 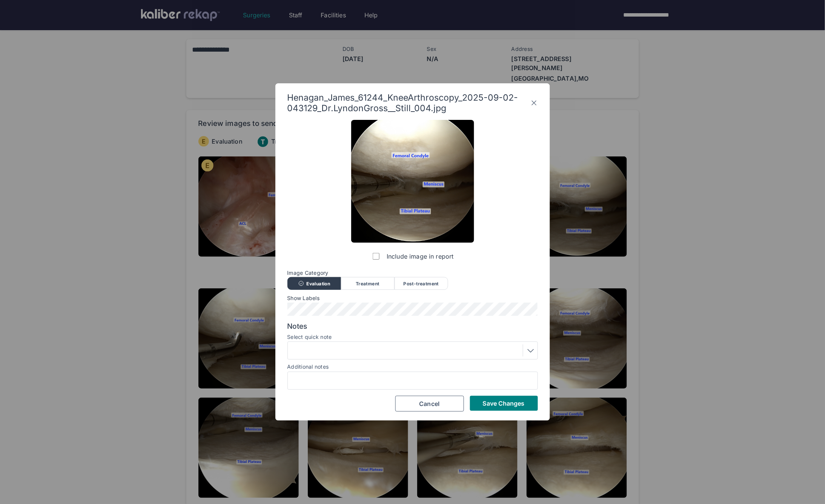 What do you see at coordinates (413, 326) in the screenshot?
I see `span: Notes` at bounding box center [413, 326].